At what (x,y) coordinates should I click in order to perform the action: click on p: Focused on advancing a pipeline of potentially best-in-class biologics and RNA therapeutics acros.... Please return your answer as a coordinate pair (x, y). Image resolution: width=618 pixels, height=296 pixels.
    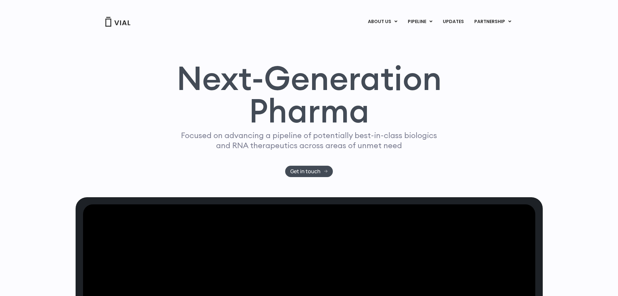
    Looking at the image, I should click on (309, 140).